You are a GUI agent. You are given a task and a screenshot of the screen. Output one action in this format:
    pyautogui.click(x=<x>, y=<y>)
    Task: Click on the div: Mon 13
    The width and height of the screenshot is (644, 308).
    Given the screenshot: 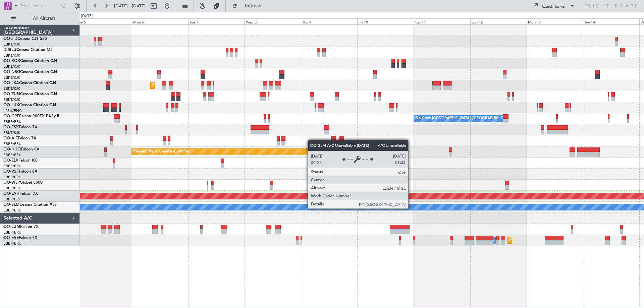 What is the action you would take?
    pyautogui.click(x=555, y=21)
    